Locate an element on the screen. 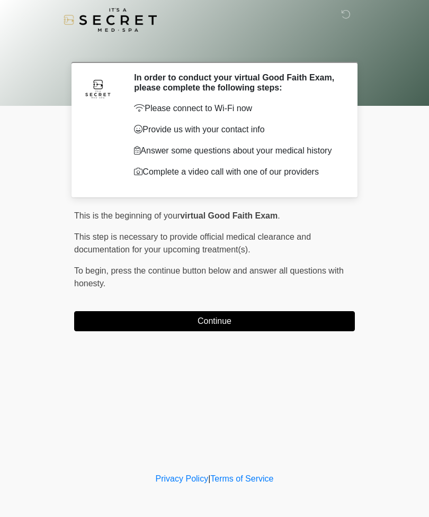 Image resolution: width=429 pixels, height=517 pixels. p: Provide us with your contact info is located at coordinates (236, 130).